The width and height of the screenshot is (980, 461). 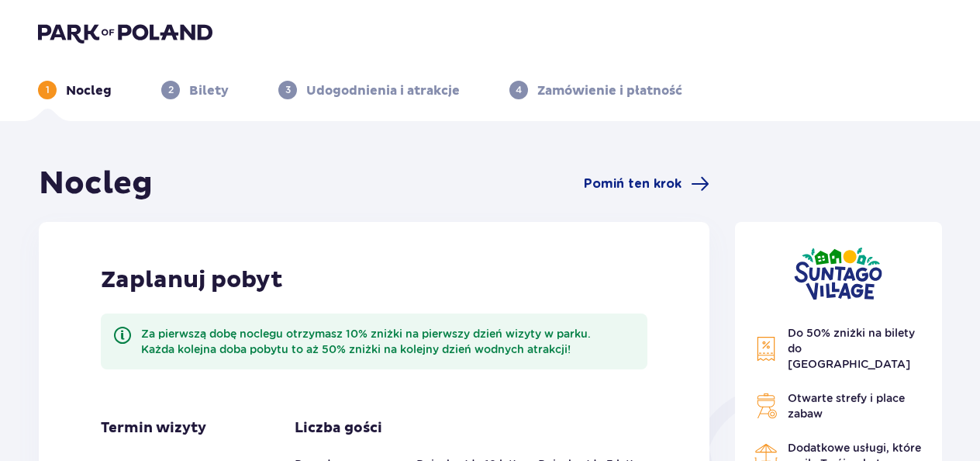 What do you see at coordinates (125, 33) in the screenshot?
I see `img: Park of Poland logo` at bounding box center [125, 33].